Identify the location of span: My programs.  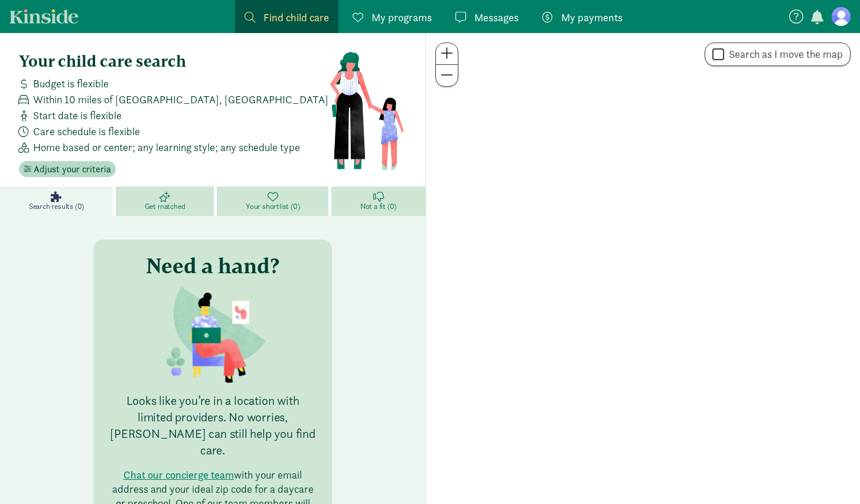
(401, 17).